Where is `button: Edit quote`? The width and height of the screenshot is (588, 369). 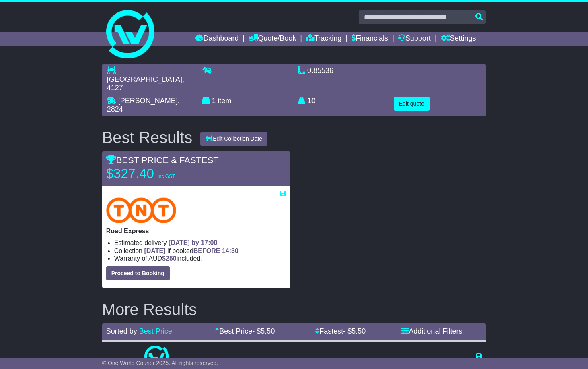 button: Edit quote is located at coordinates (411, 104).